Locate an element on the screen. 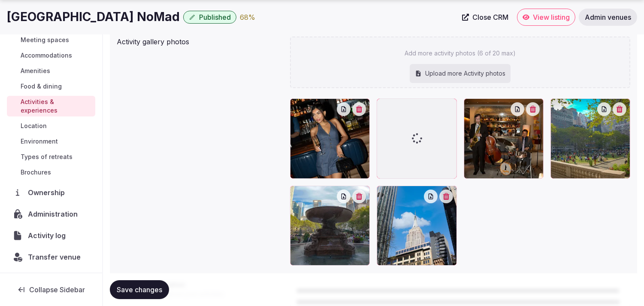 The image size is (644, 306). span: Close CRM is located at coordinates (490, 17).